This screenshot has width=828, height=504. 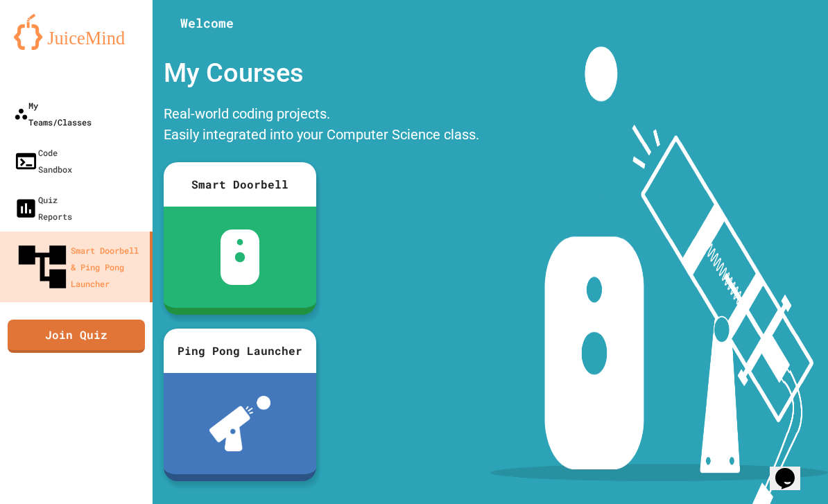 I want to click on div: Quiz Reports, so click(x=43, y=208).